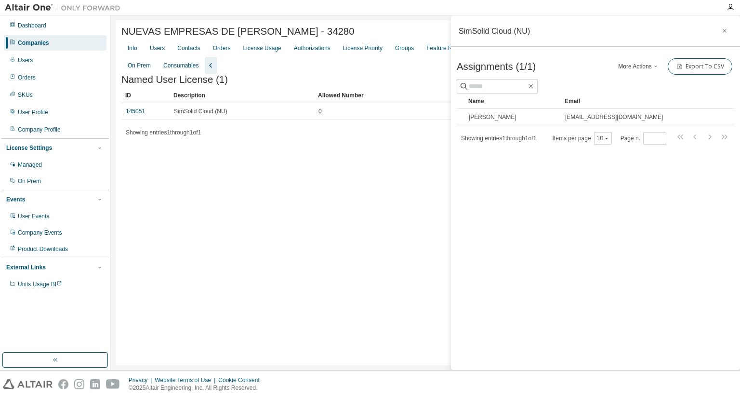  What do you see at coordinates (33, 112) in the screenshot?
I see `div: User Profile` at bounding box center [33, 112].